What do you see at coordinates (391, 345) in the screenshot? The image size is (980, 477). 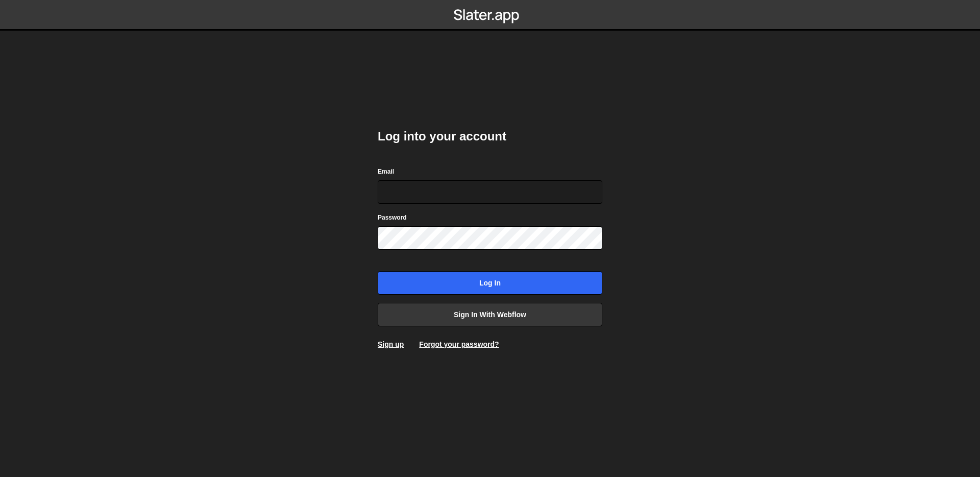 I see `a: Sign up` at bounding box center [391, 345].